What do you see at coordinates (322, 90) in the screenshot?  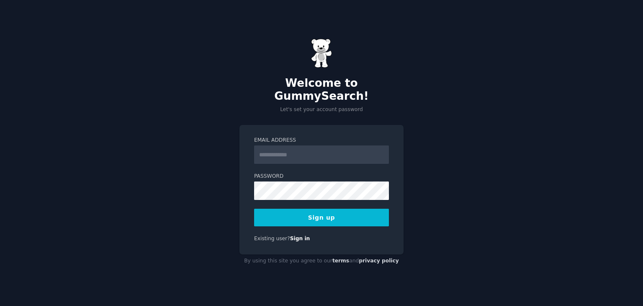 I see `h2: Welcome to GummySearch!` at bounding box center [322, 90].